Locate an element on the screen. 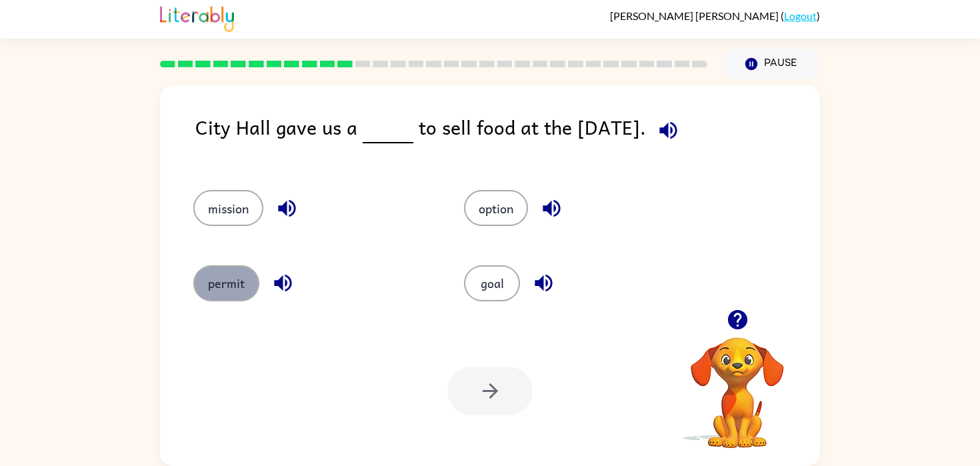 The height and width of the screenshot is (466, 980). button: permit is located at coordinates (226, 283).